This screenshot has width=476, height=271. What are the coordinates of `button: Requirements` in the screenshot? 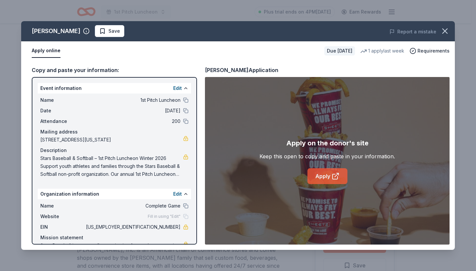 It's located at (429, 51).